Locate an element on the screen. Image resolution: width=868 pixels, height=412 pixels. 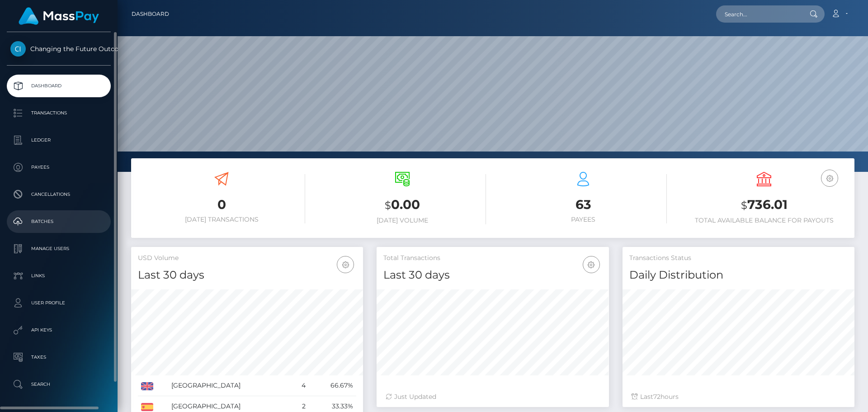
td: 66.67% is located at coordinates (332, 386).